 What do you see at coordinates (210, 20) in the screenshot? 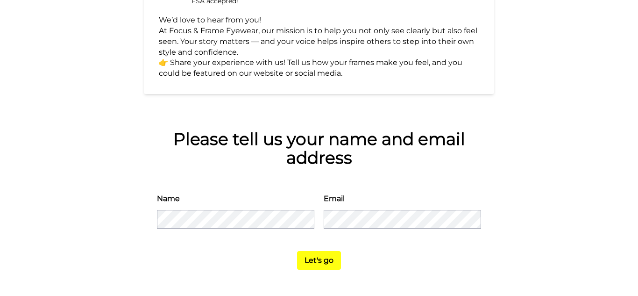
I see `span: We’d love to hear from you!` at bounding box center [210, 20].